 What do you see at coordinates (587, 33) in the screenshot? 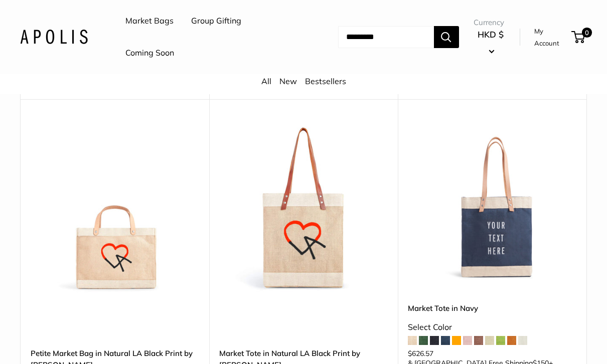
I see `span: 0` at bounding box center [587, 33].